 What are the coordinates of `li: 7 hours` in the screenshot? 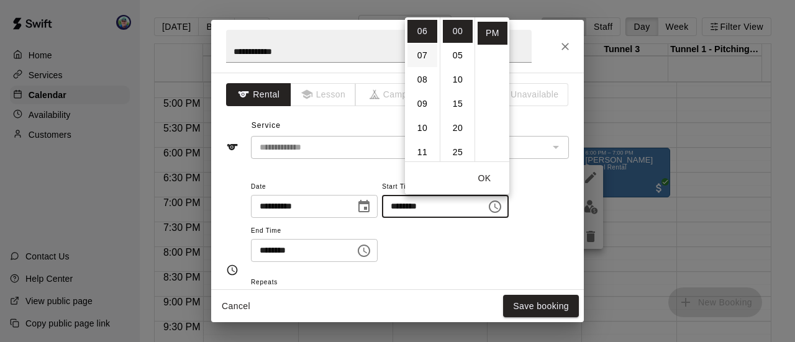 It's located at (422, 55).